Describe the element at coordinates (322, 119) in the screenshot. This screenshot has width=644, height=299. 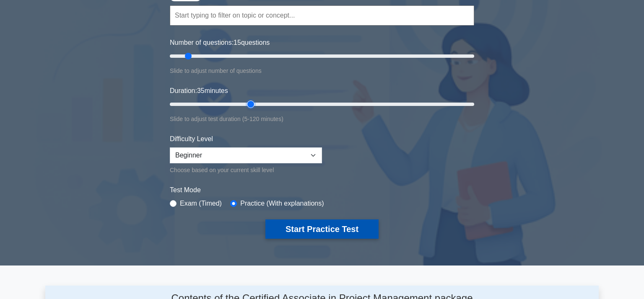
I see `div: Slide to adjust test duration (5-120 minutes)` at that location.